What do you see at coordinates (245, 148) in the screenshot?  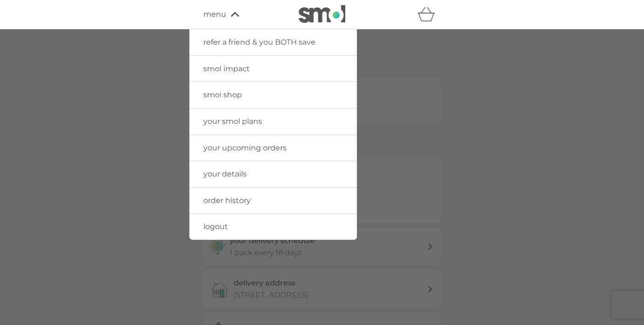 I see `span: your upcoming orders` at bounding box center [245, 148].